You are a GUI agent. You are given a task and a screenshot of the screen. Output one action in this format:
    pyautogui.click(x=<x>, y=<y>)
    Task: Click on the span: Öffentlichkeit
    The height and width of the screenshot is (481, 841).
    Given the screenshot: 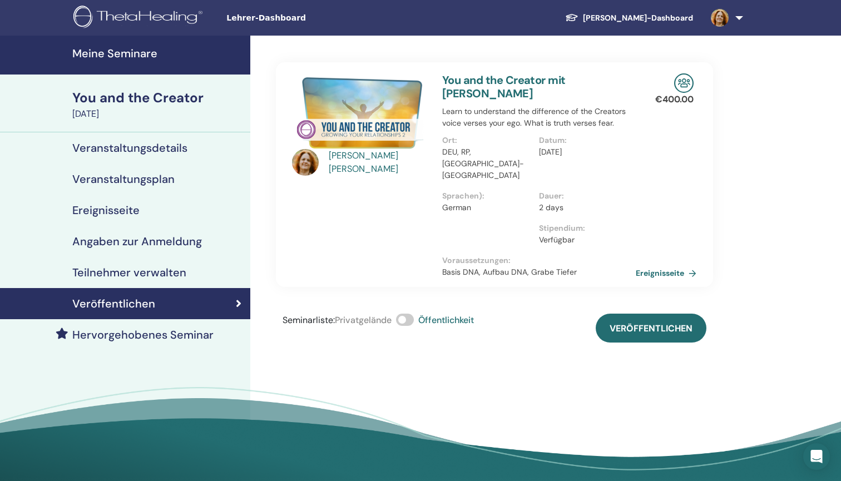 What is the action you would take?
    pyautogui.click(x=446, y=320)
    